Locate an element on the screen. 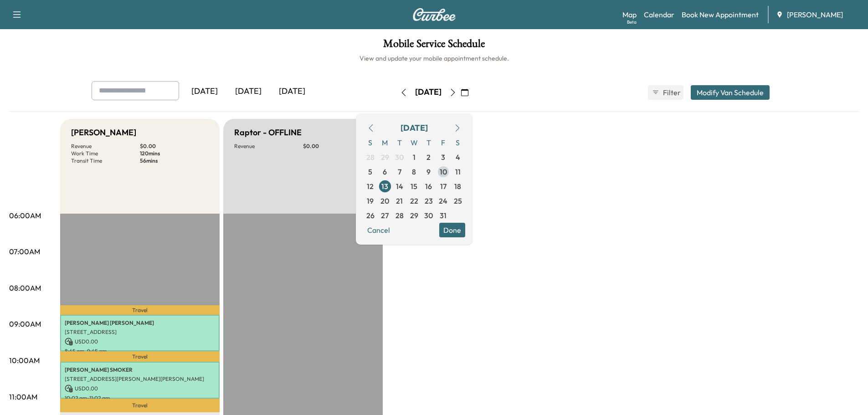 The width and height of the screenshot is (868, 415). span: 6 is located at coordinates (385, 172).